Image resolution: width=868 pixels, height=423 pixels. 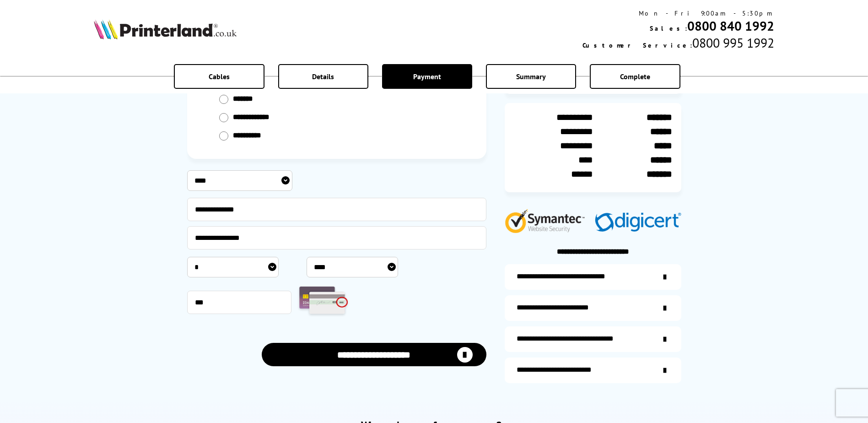 I want to click on span: Cables, so click(x=219, y=76).